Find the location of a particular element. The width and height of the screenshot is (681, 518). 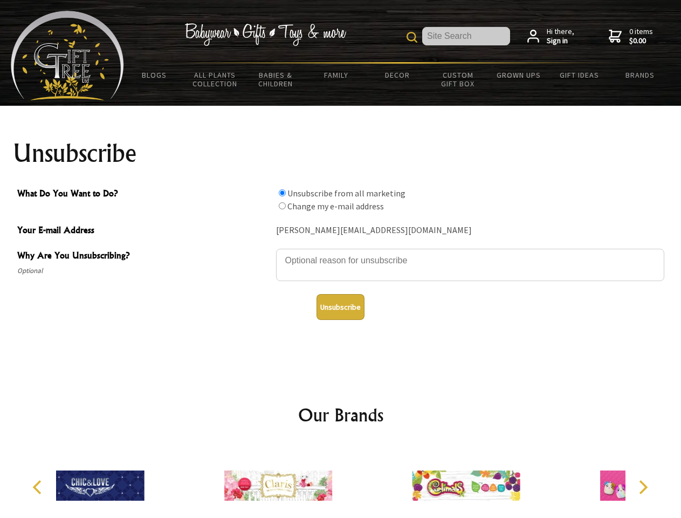

span: Hi there, is located at coordinates (560, 36).